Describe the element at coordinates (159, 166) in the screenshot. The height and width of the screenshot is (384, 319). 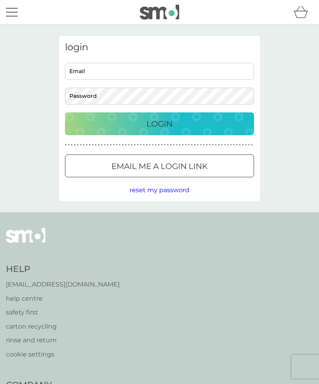
I see `p: Email me a login link` at that location.